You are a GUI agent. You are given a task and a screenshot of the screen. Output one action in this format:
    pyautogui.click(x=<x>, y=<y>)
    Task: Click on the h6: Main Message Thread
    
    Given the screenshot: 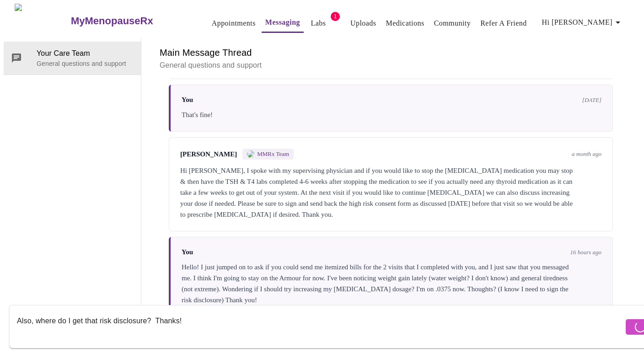 What is the action you would take?
    pyautogui.click(x=390, y=53)
    